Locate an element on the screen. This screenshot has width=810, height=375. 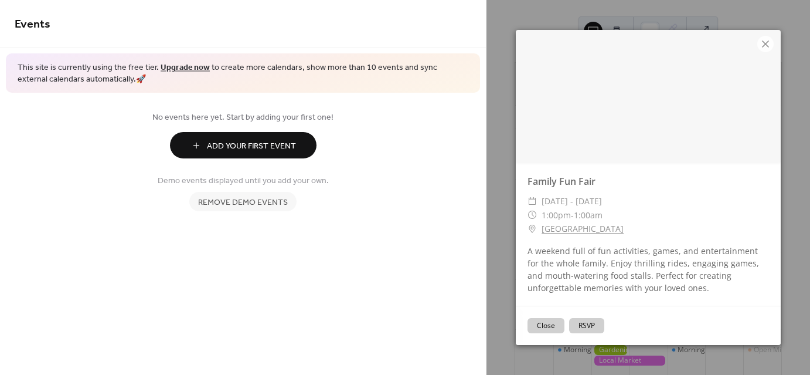
button: Close is located at coordinates (546, 325).